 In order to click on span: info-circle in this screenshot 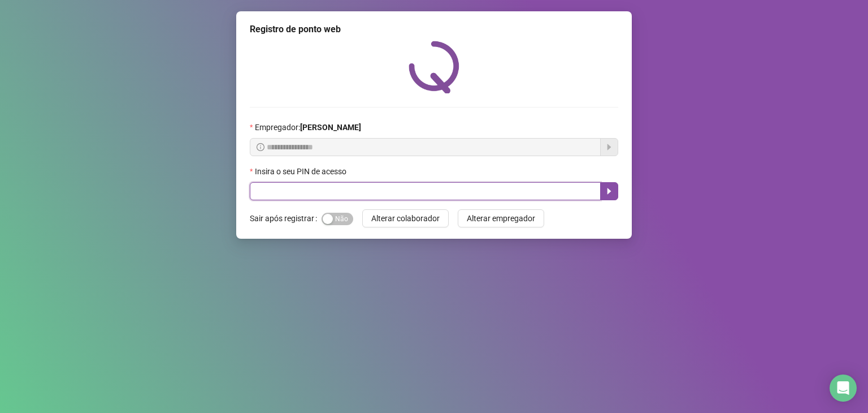, I will do `click(261, 147)`.